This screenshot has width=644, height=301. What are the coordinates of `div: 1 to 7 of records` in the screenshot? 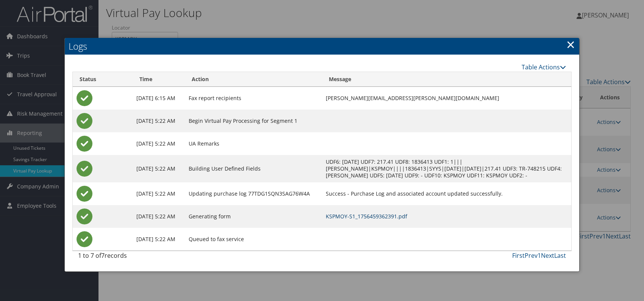 It's located at (135, 258).